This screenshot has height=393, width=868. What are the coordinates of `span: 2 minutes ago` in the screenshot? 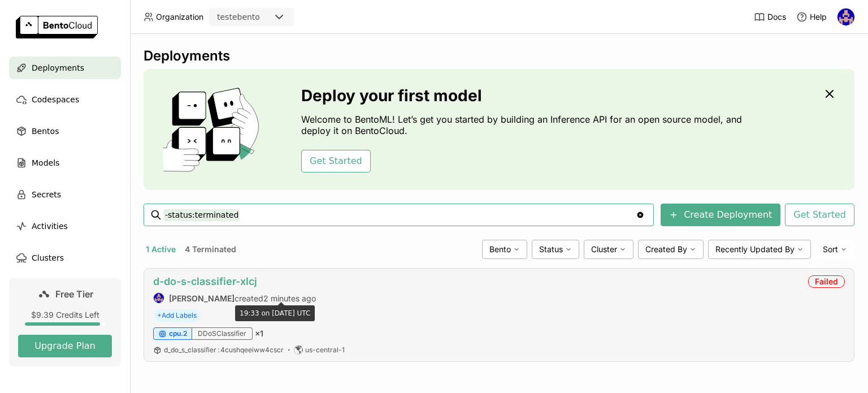 It's located at (289, 298).